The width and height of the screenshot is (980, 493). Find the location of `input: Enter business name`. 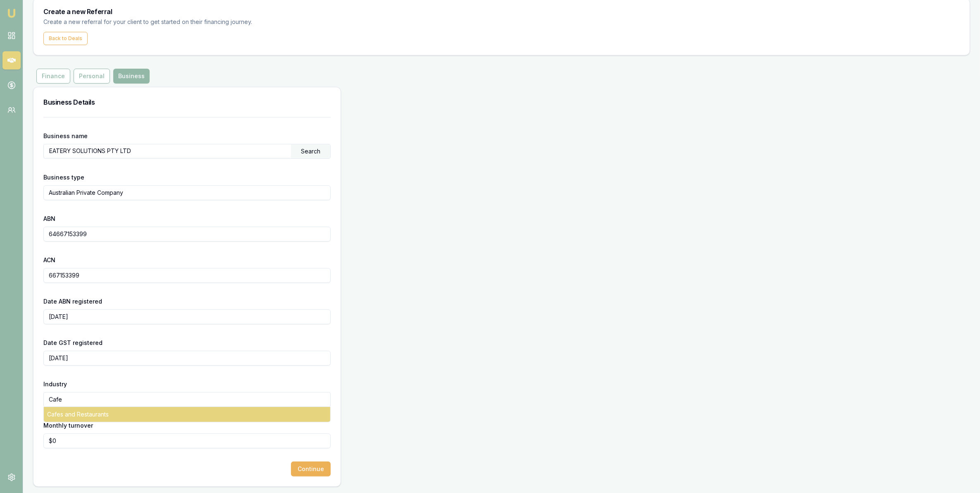

input: Enter business name is located at coordinates (168, 150).